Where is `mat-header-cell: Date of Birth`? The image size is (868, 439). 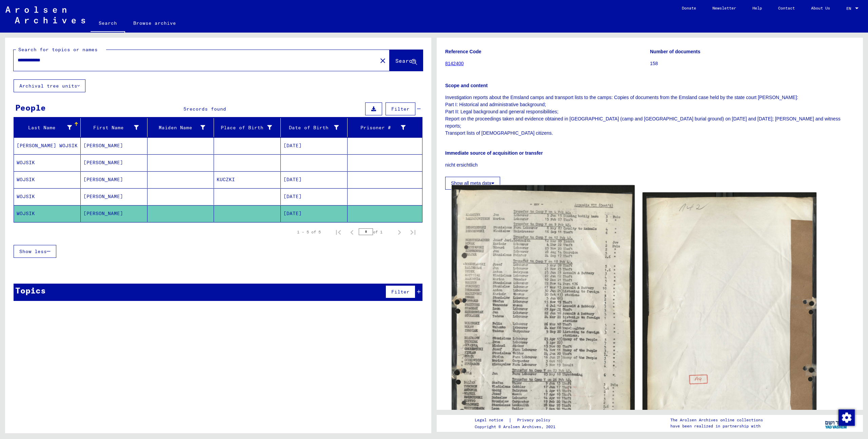
mat-header-cell: Date of Birth is located at coordinates (314, 127).